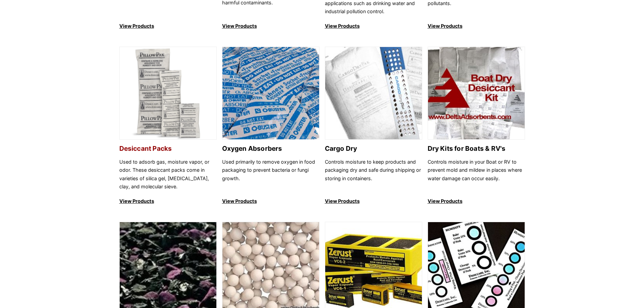 The width and height of the screenshot is (644, 308). What do you see at coordinates (477, 174) in the screenshot?
I see `p: Controls moisture in your Boat or RV to prevent mold and mildew in places where water damage can ...` at bounding box center [477, 174].